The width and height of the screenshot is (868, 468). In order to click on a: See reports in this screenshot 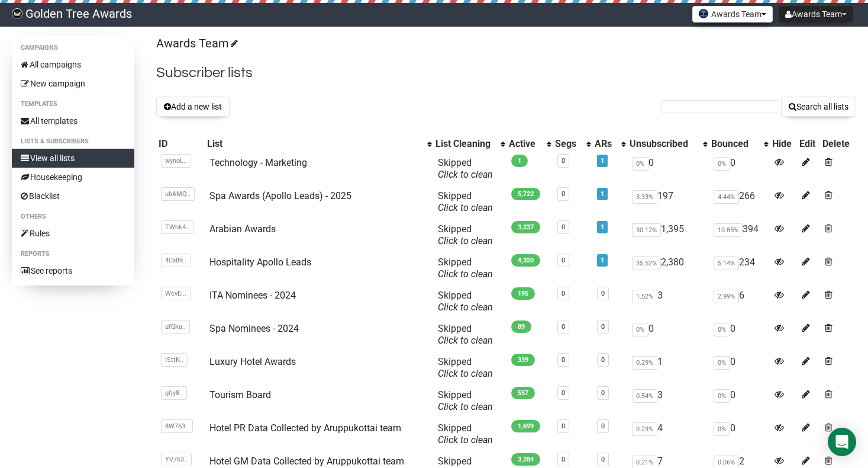, I will do `click(73, 271)`.